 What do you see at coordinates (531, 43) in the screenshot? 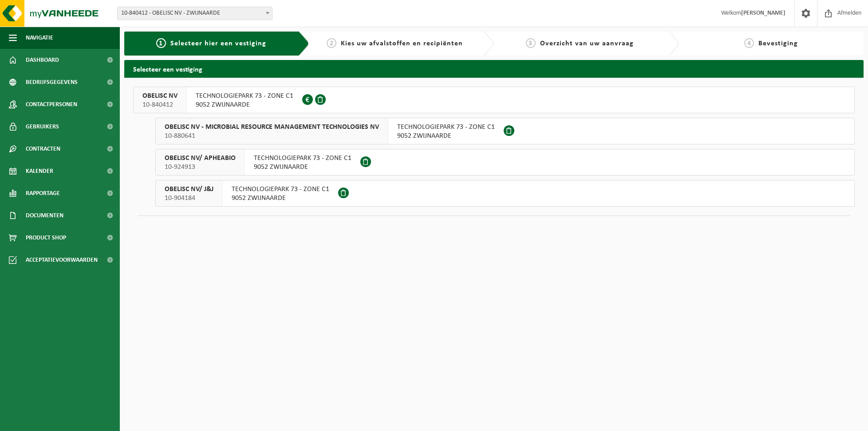
I see `span: 3` at bounding box center [531, 43].